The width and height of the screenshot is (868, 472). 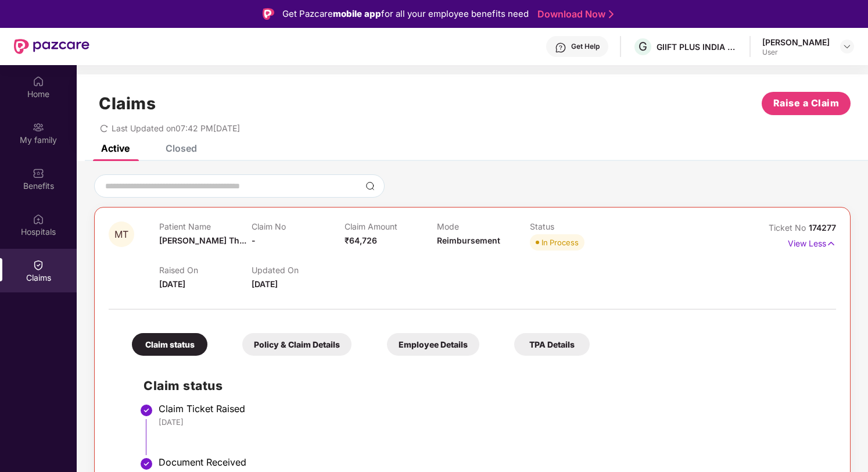 What do you see at coordinates (38, 173) in the screenshot?
I see `img: svg+xml;base64,PHN2ZyBpZD0iQmVuZWZpdHMiIHhtbG5zPSJodHRwOi8vd3d3LnczLm9yZy8yMDAwL3N2ZyIgd2lkdGg9Ij...` at bounding box center [38, 173].